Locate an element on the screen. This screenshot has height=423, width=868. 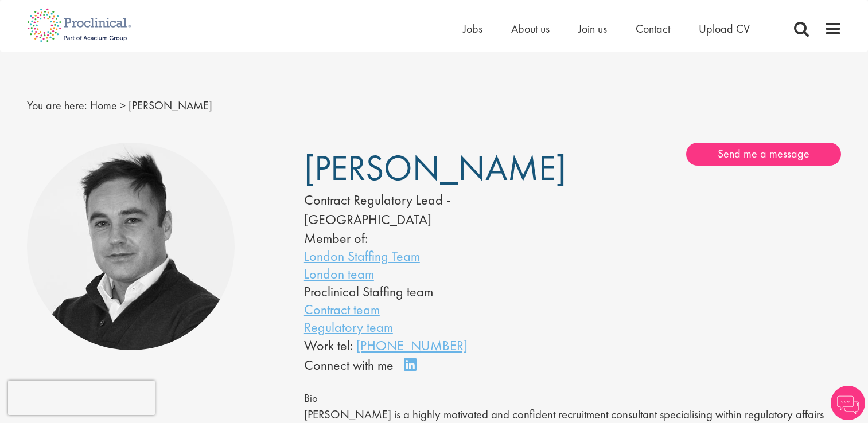
a: Upload CV is located at coordinates (724, 29).